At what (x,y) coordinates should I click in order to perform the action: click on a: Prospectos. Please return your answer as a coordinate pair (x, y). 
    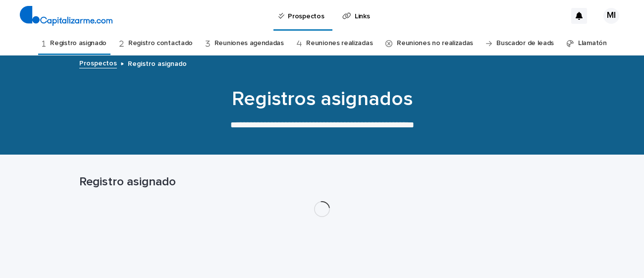
    Looking at the image, I should click on (98, 62).